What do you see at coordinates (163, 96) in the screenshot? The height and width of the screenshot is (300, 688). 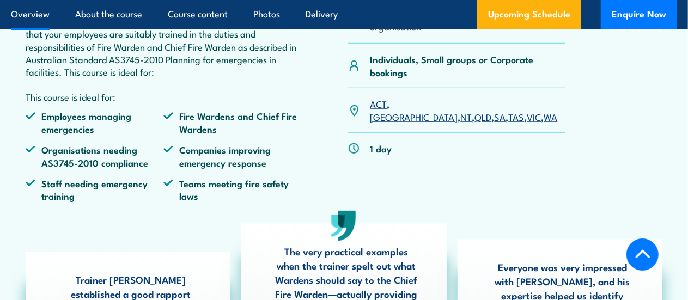 I see `p: This course is ideal for:` at bounding box center [163, 96].